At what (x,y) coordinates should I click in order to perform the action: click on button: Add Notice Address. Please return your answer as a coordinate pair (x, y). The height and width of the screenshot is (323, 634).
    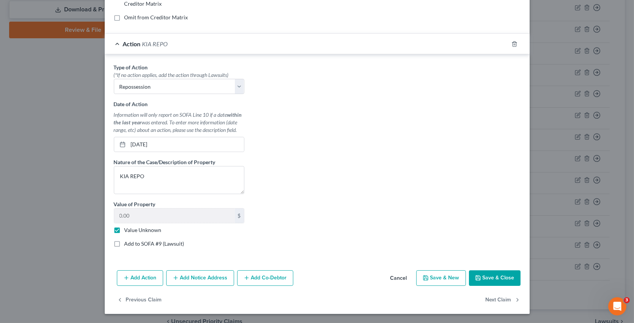
    Looking at the image, I should click on (200, 278).